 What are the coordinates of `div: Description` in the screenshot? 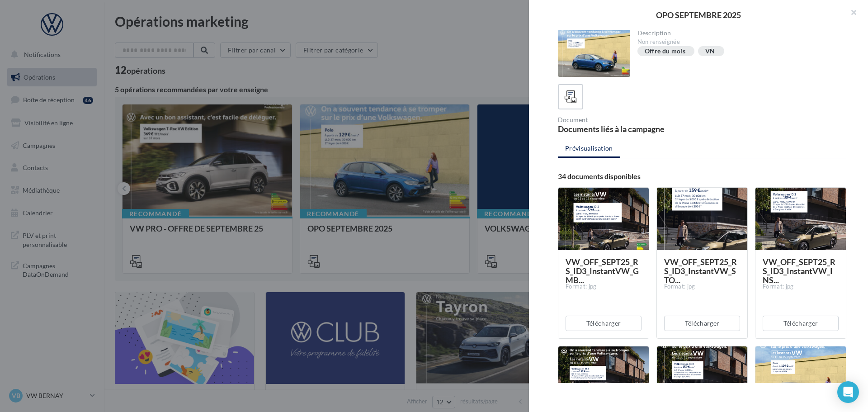 It's located at (738, 33).